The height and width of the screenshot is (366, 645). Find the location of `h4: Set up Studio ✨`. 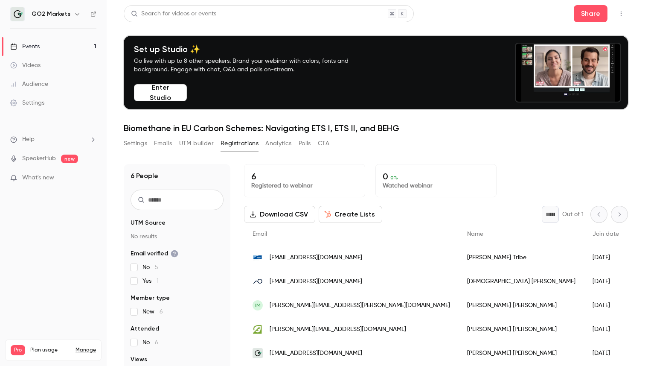

h4: Set up Studio ✨ is located at coordinates (251, 49).